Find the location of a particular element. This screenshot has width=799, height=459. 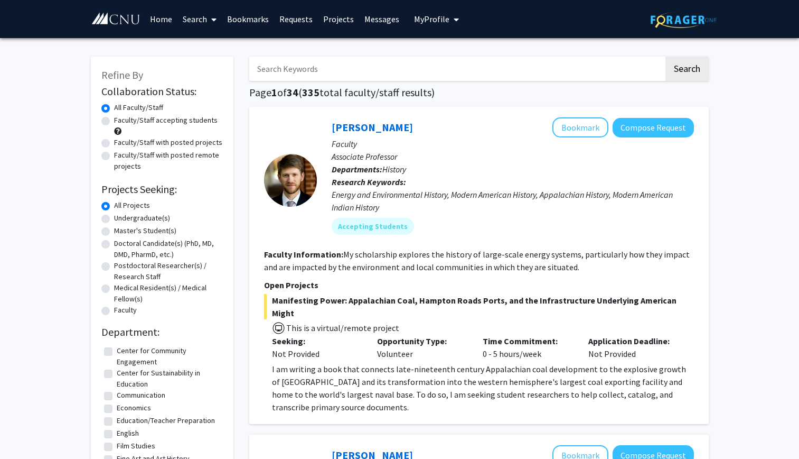

input: Search Keywords is located at coordinates (457, 69).